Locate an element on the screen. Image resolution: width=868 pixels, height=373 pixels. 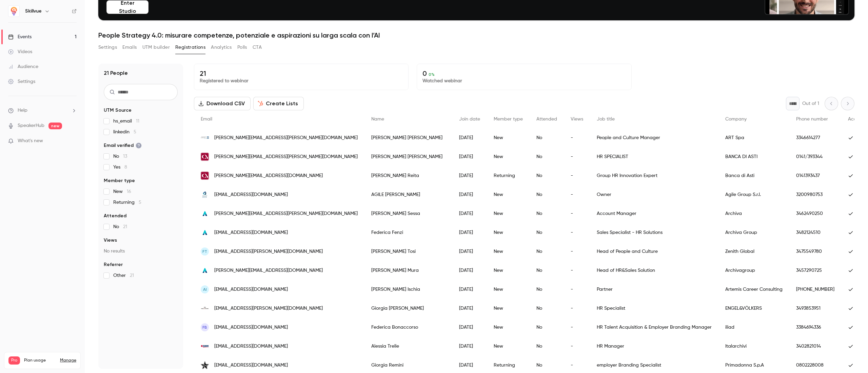
span: linkedin is located at coordinates (125, 132).